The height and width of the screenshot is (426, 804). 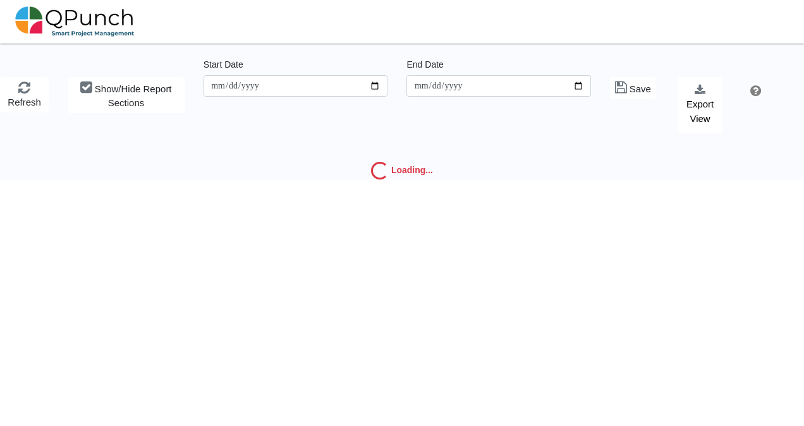 What do you see at coordinates (641, 89) in the screenshot?
I see `span: Save` at bounding box center [641, 89].